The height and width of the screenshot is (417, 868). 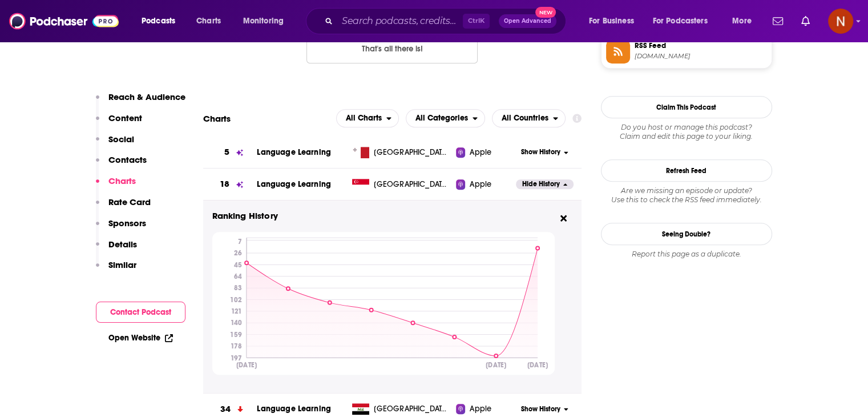 I want to click on button: Charts, so click(x=116, y=185).